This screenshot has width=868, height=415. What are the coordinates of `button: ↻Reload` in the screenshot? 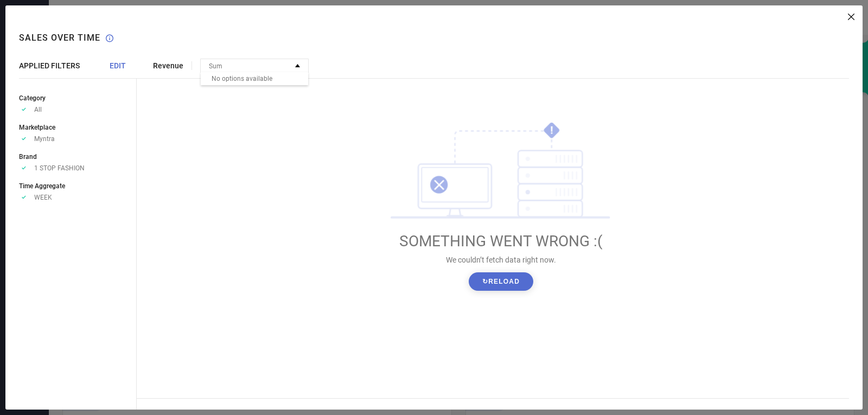 It's located at (501, 282).